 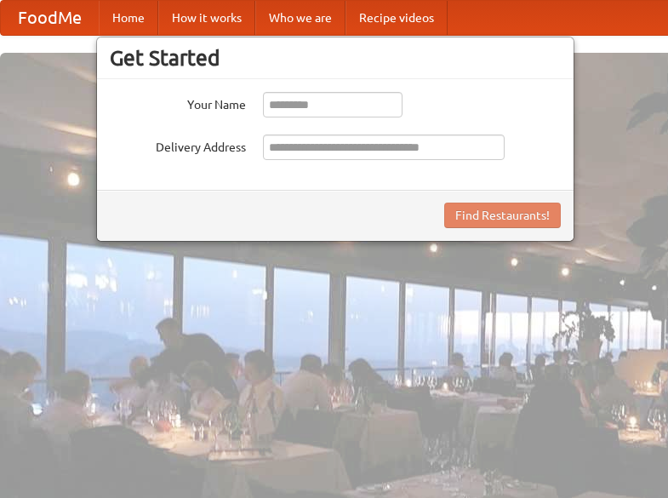 I want to click on a: How it works, so click(x=207, y=18).